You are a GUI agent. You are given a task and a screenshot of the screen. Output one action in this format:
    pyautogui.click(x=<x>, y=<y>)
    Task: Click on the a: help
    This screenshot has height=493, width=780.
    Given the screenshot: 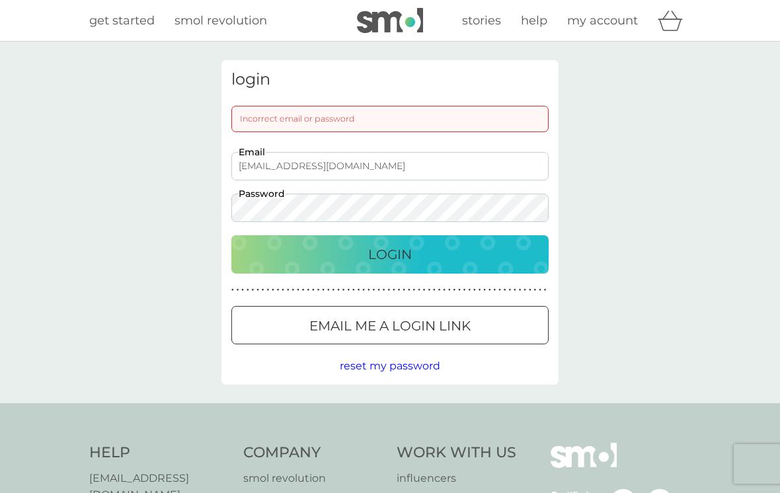 What is the action you would take?
    pyautogui.click(x=534, y=20)
    